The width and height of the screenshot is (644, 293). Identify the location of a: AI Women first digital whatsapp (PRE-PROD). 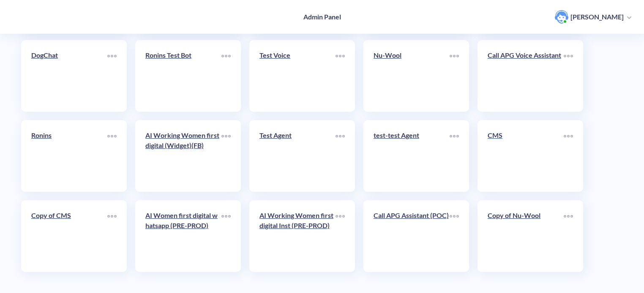
(183, 236).